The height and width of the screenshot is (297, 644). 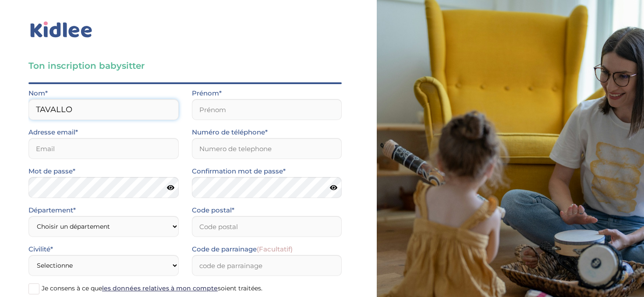 What do you see at coordinates (103, 148) in the screenshot?
I see `input: Email` at bounding box center [103, 148].